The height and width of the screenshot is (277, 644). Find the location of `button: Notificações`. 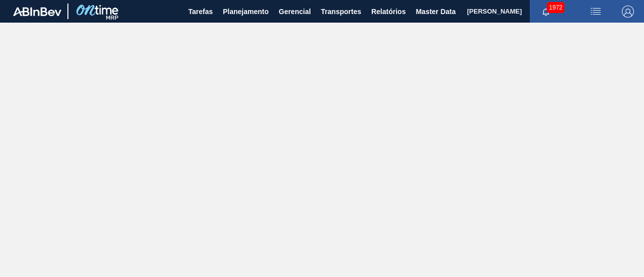

button: Notificações is located at coordinates (545, 11).